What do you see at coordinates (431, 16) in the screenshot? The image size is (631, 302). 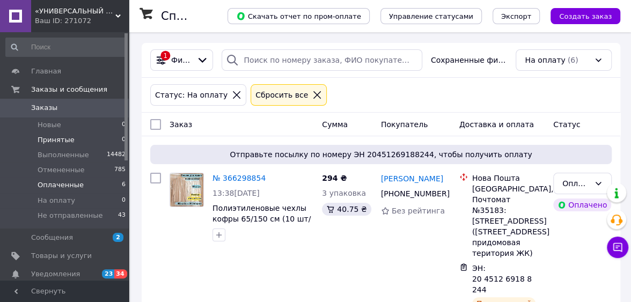 I see `button: Управление статусами` at bounding box center [431, 16].